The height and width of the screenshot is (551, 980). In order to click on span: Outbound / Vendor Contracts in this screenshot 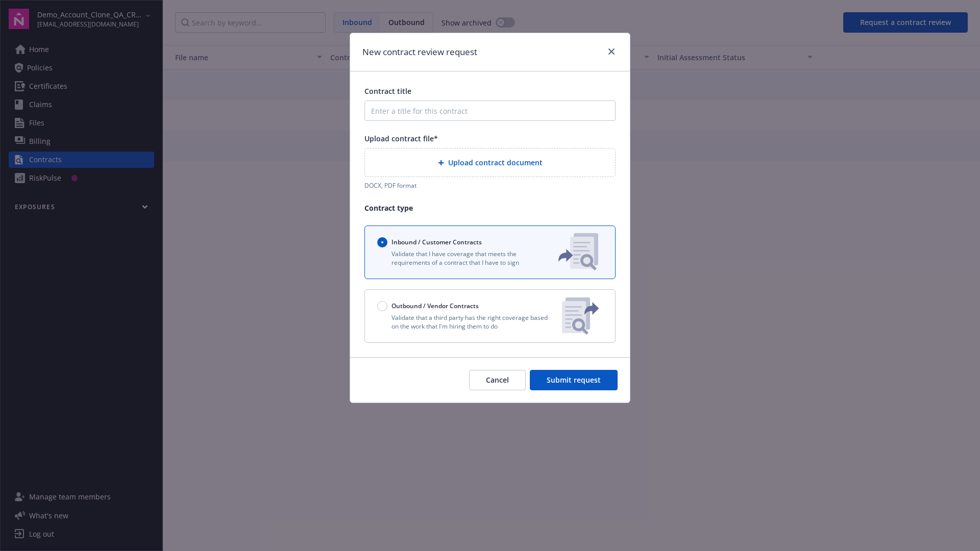, I will do `click(435, 306)`.